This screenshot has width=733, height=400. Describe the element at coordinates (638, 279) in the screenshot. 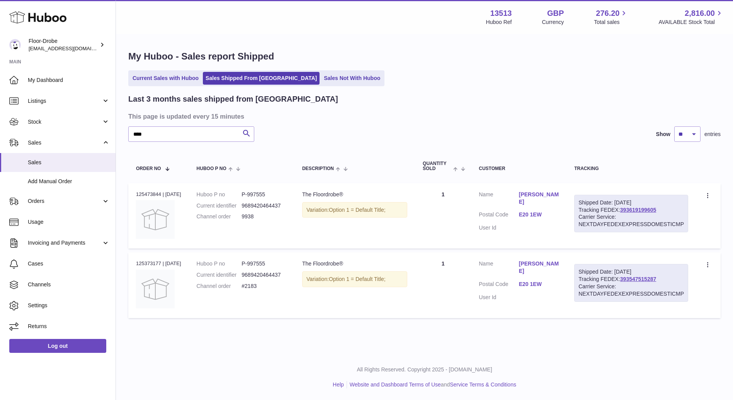

I see `a: 393547515287` at that location.